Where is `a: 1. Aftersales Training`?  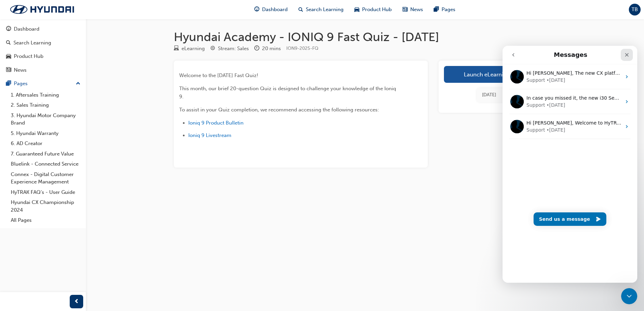 a: 1. Aftersales Training is located at coordinates (46, 95).